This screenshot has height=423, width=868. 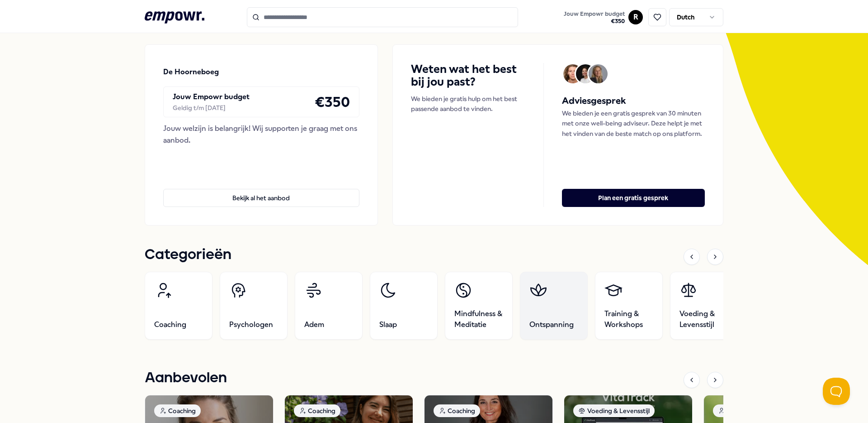 I want to click on a: Bekijk al het aanbod, so click(x=261, y=190).